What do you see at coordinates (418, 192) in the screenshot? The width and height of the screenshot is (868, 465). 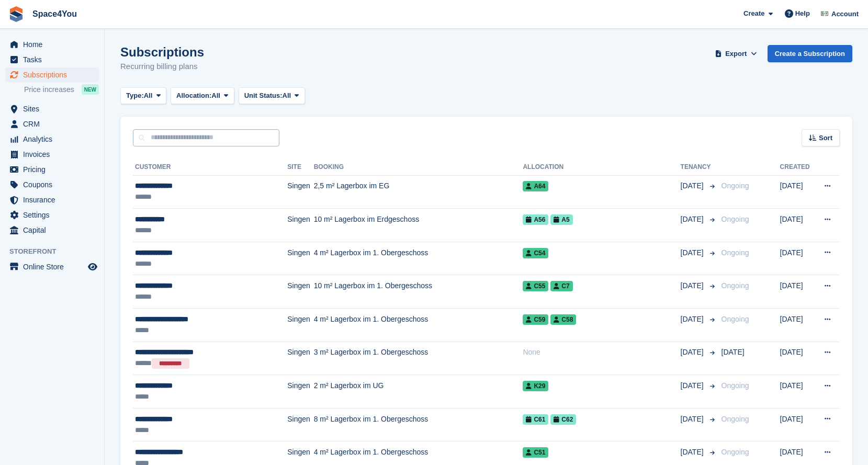 I see `td: 2,5 m² Lagerbox im EG` at bounding box center [418, 192].